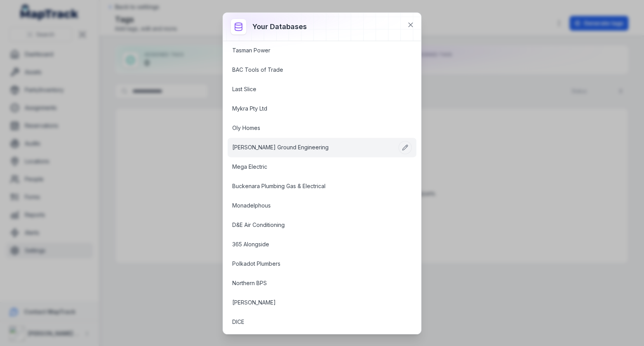  I want to click on a: Buckenara Plumbing Gas & Electrical, so click(313, 186).